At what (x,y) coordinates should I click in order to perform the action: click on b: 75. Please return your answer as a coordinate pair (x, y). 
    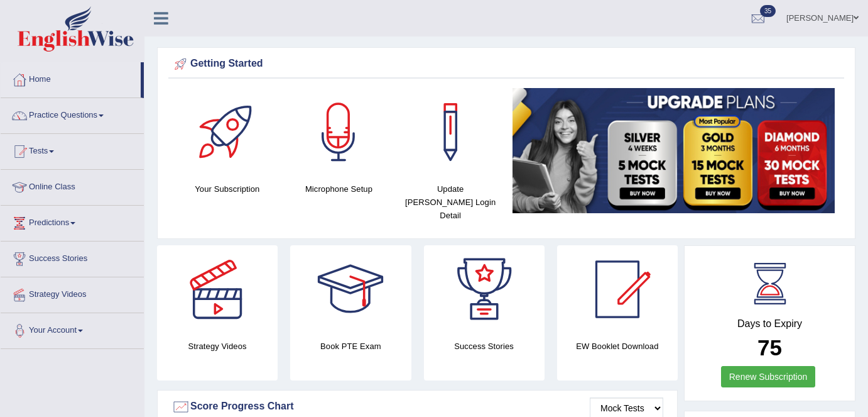
    Looking at the image, I should click on (770, 347).